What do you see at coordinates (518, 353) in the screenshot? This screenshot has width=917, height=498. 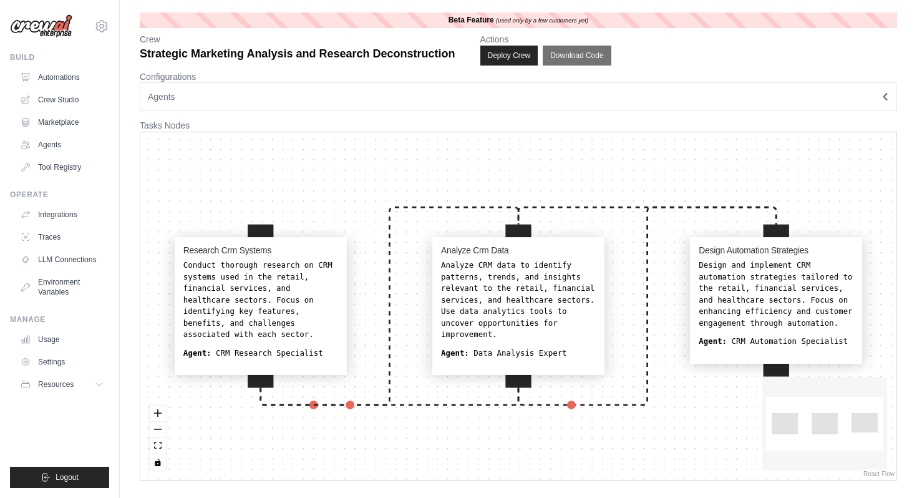 I see `div: Data Analysis Expert` at bounding box center [518, 353].